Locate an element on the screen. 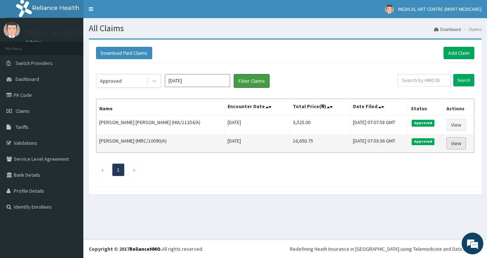 Image resolution: width=487 pixels, height=258 pixels. th: Encounter Date is located at coordinates (257, 107).